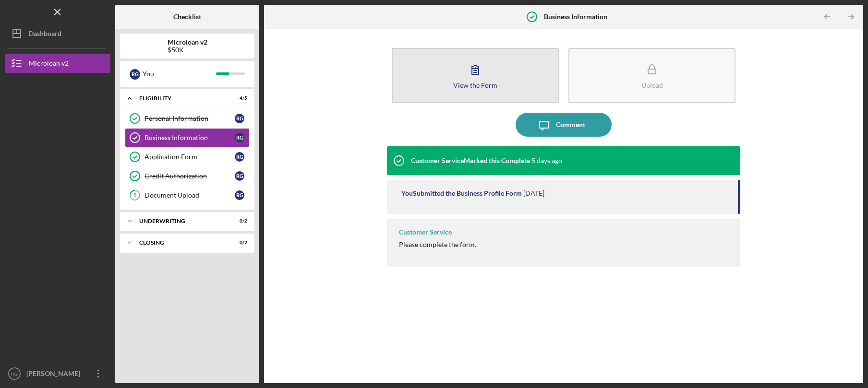 The width and height of the screenshot is (868, 388). What do you see at coordinates (546, 161) in the screenshot?
I see `time: 2025-08-28 18:39` at bounding box center [546, 161].